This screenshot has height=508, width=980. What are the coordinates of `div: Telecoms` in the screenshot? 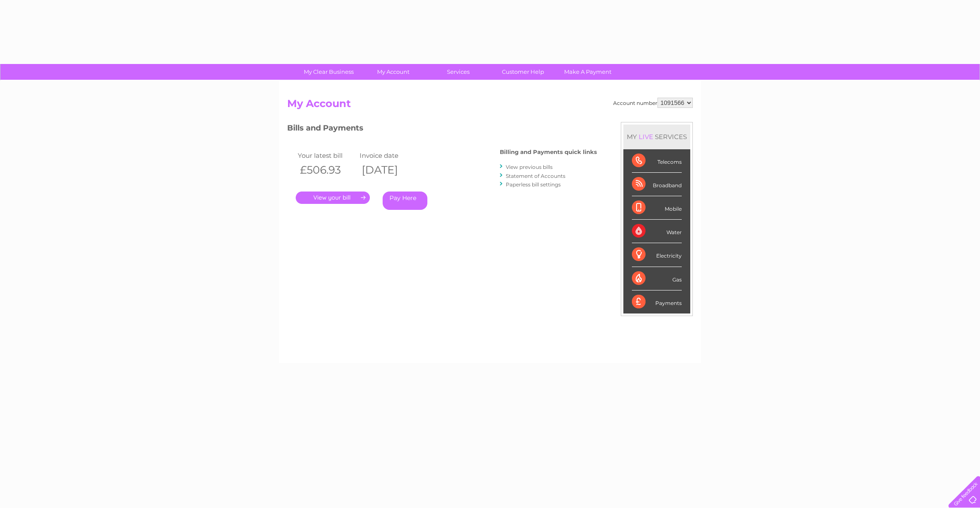 It's located at (657, 161).